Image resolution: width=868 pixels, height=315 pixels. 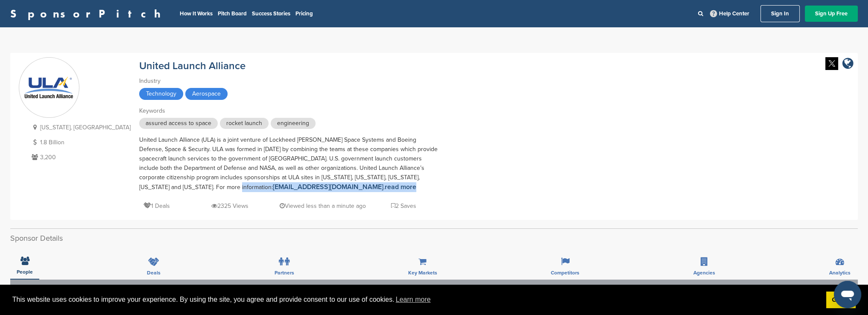 I want to click on span: Aerospace, so click(x=206, y=94).